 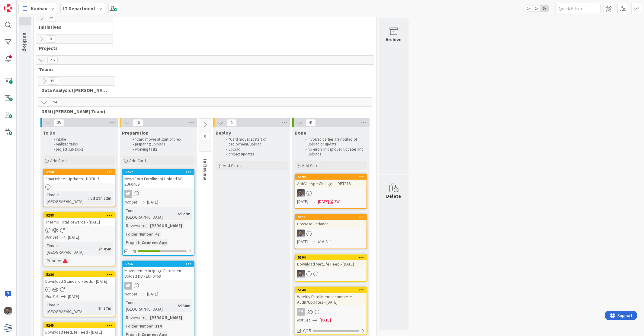 What do you see at coordinates (79, 179) in the screenshot?
I see `div: Smartsheet Updates - DBT817` at bounding box center [79, 179].